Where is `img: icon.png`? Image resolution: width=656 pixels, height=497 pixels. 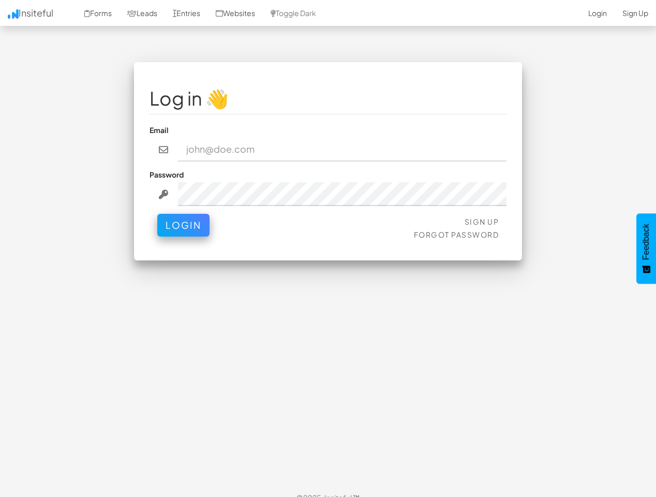 img: icon.png is located at coordinates (13, 14).